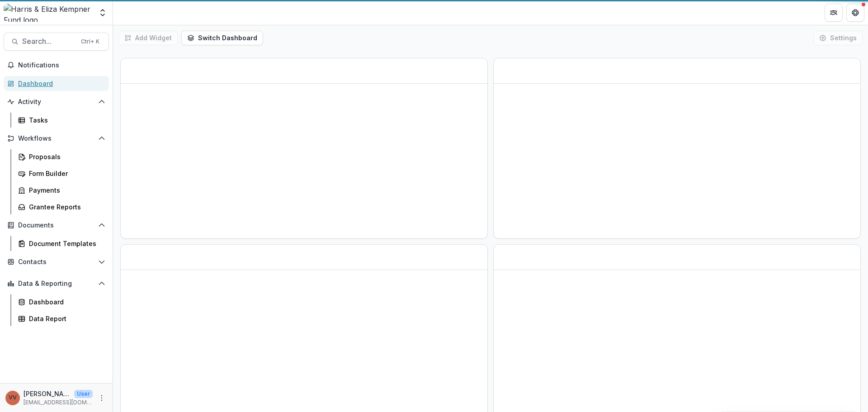 Image resolution: width=868 pixels, height=412 pixels. What do you see at coordinates (48, 13) in the screenshot?
I see `img: Harris & Eliza Kempner Fund logo` at bounding box center [48, 13].